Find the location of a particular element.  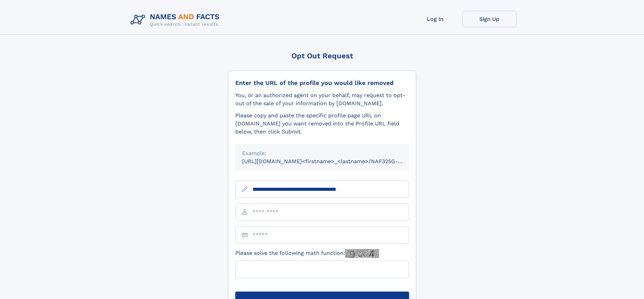

a: Log In is located at coordinates (435, 19).